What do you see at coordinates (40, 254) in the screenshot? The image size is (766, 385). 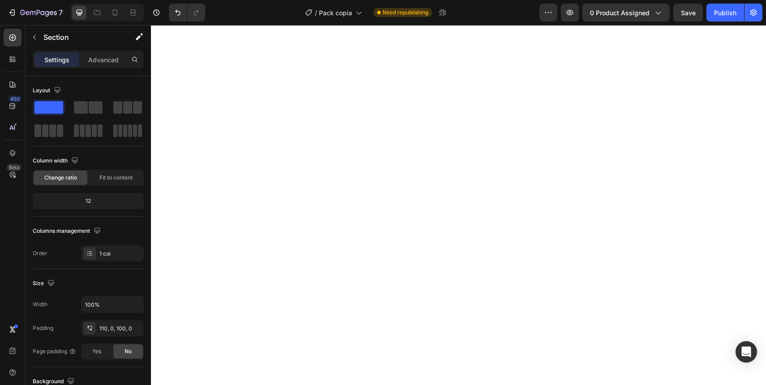 I see `div: Order` at bounding box center [40, 254].